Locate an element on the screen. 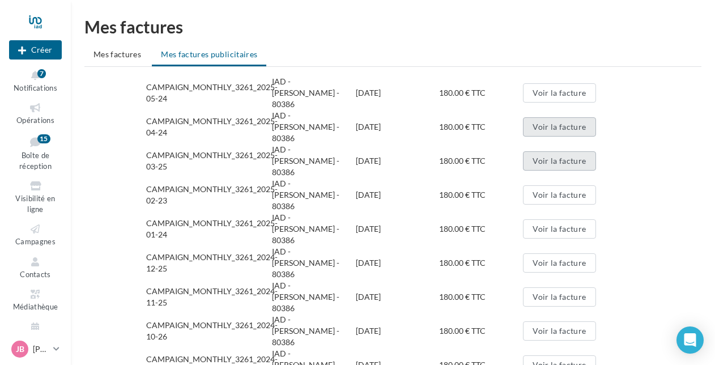  span: Boîte de réception is located at coordinates (35, 160).